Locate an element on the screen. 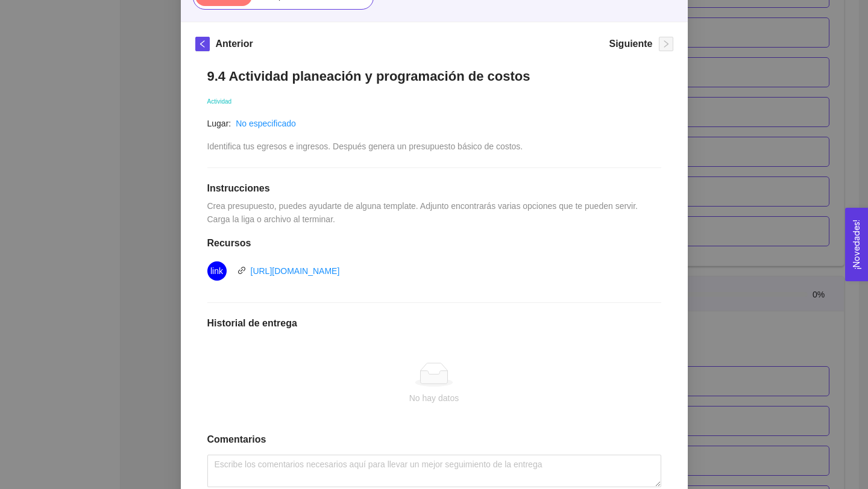 Image resolution: width=868 pixels, height=489 pixels. span: Actividad is located at coordinates (220, 102).